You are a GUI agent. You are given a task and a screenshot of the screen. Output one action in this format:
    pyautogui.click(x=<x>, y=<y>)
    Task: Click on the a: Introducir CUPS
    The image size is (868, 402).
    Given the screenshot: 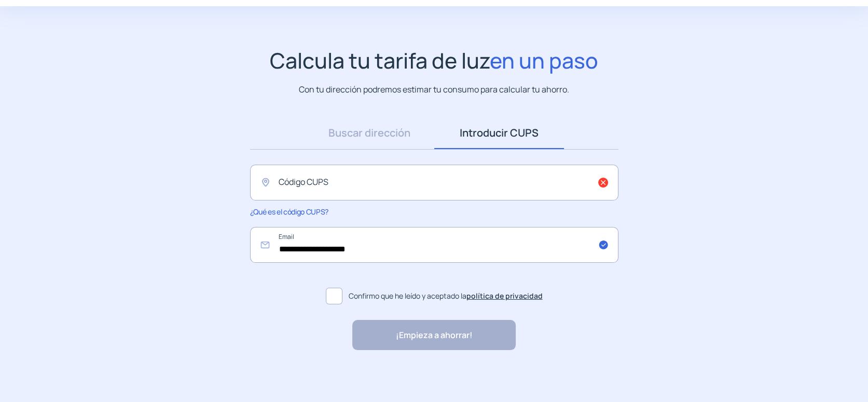 What is the action you would take?
    pyautogui.click(x=499, y=133)
    